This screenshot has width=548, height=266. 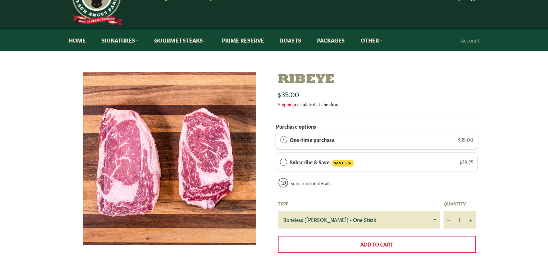 I want to click on button: Reduce item quantity by one, so click(x=449, y=220).